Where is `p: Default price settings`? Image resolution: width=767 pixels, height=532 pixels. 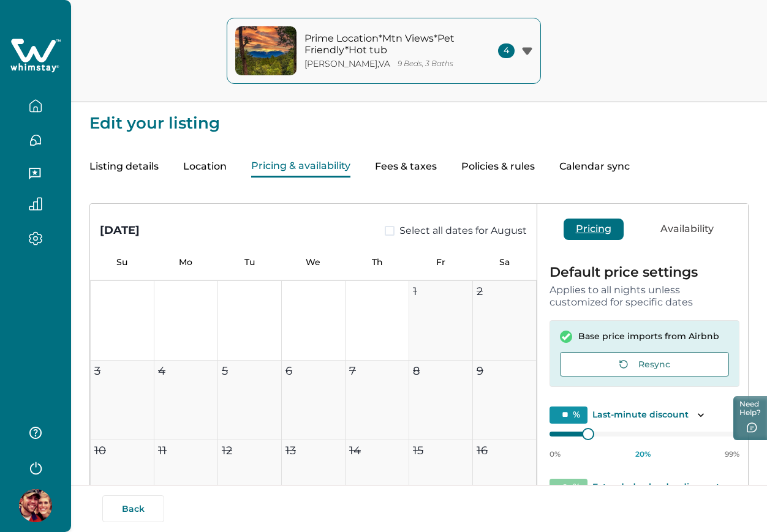
p: Default price settings is located at coordinates (645, 273).